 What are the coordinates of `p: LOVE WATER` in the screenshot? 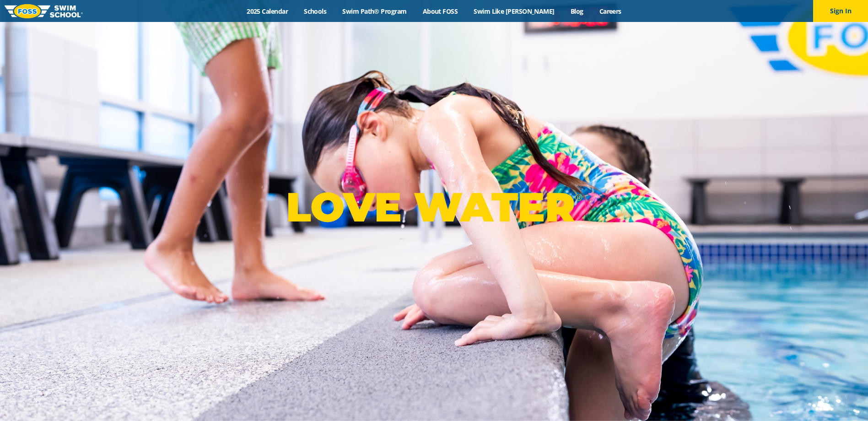 It's located at (434, 207).